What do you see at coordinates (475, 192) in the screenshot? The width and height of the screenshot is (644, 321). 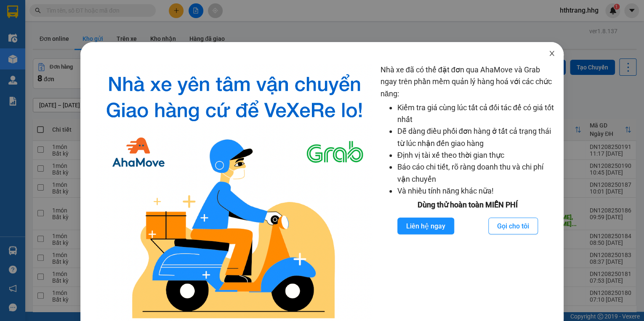 I see `li: Và nhiều tính năng khác nữa!` at bounding box center [475, 192].